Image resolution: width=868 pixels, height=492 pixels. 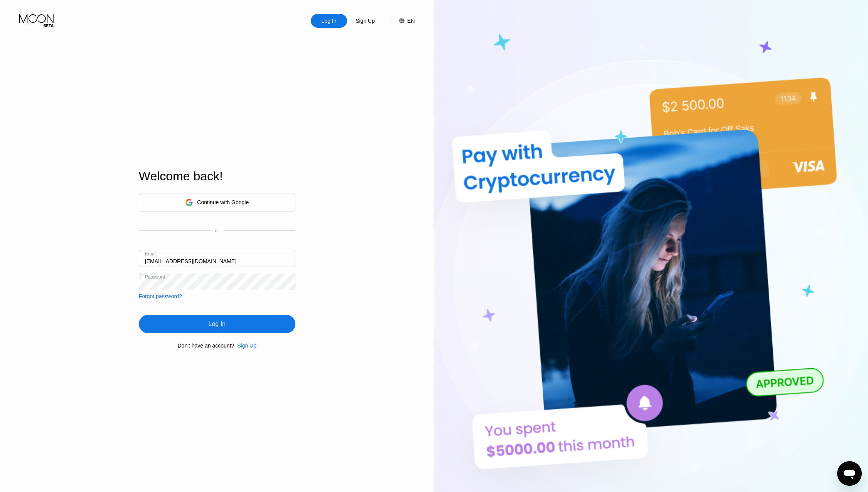 I want to click on div: Password, so click(x=155, y=277).